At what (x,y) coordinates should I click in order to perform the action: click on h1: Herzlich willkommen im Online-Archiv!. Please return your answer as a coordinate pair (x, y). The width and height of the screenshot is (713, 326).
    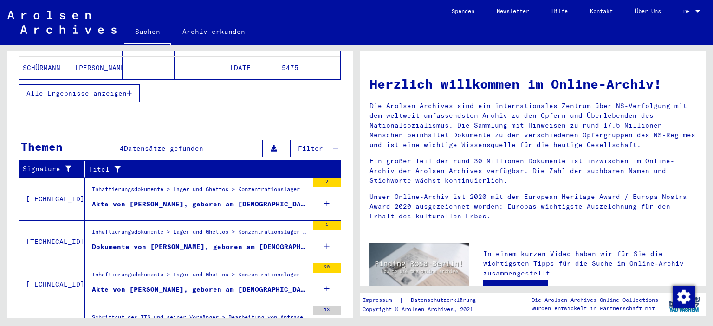
    Looking at the image, I should click on (533, 84).